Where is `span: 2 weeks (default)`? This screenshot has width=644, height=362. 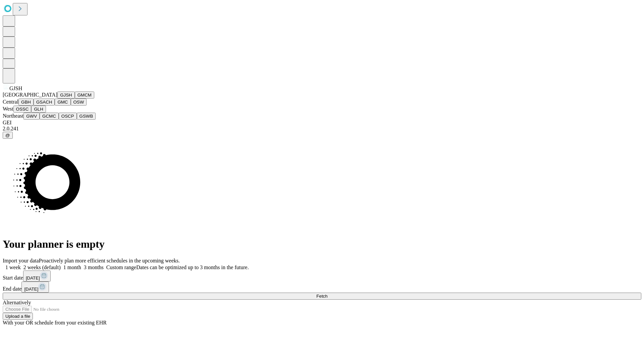
span: 2 weeks (default) is located at coordinates (42, 267).